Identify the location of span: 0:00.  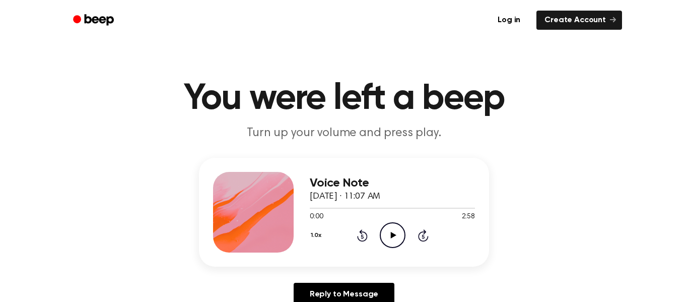
(316, 217).